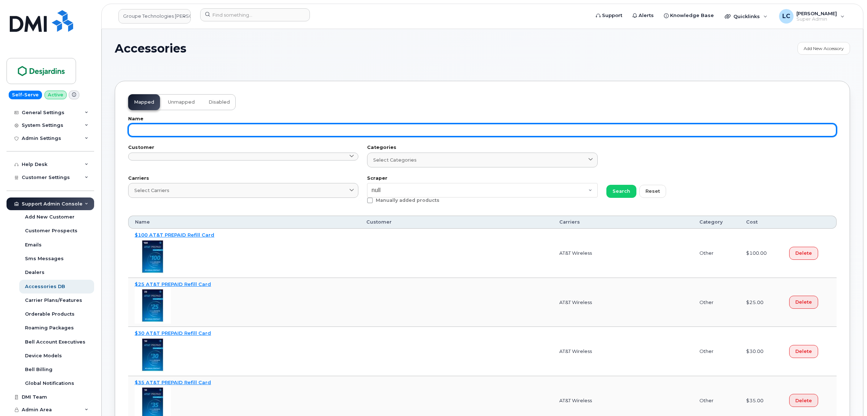 The width and height of the screenshot is (867, 416). I want to click on button: Search, so click(621, 191).